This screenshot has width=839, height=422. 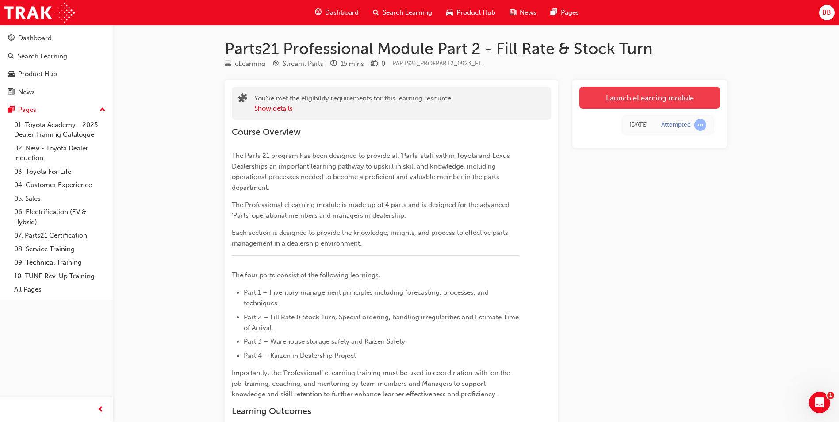 What do you see at coordinates (60, 217) in the screenshot?
I see `a: 06. Electrification (EV & Hybrid)` at bounding box center [60, 217].